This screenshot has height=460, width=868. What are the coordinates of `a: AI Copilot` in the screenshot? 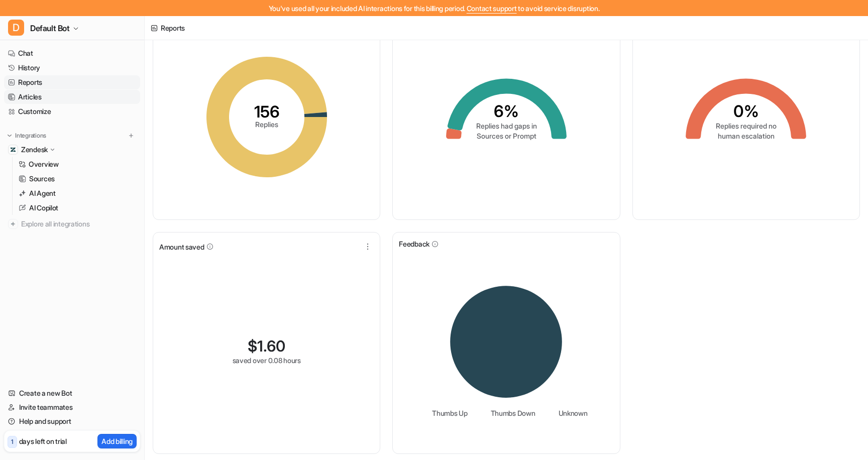 It's located at (77, 208).